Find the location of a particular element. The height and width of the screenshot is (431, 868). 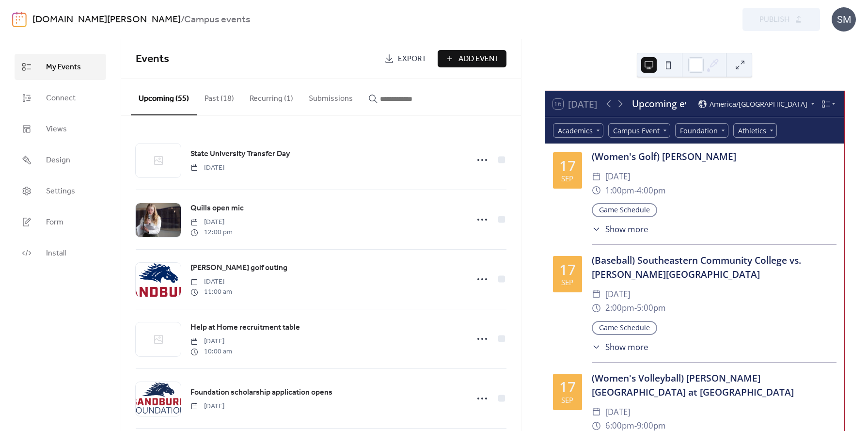

span: My Events is located at coordinates (64, 67).